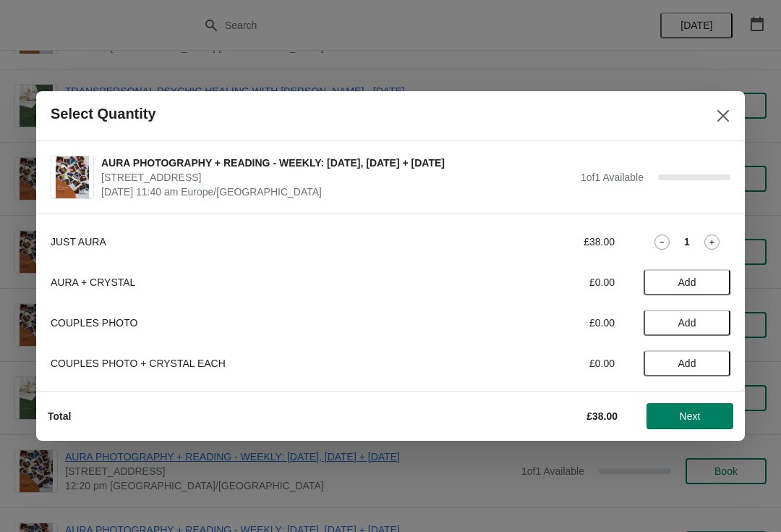 Image resolution: width=781 pixels, height=532 pixels. What do you see at coordinates (723, 115) in the screenshot?
I see `button: Close` at bounding box center [723, 115].